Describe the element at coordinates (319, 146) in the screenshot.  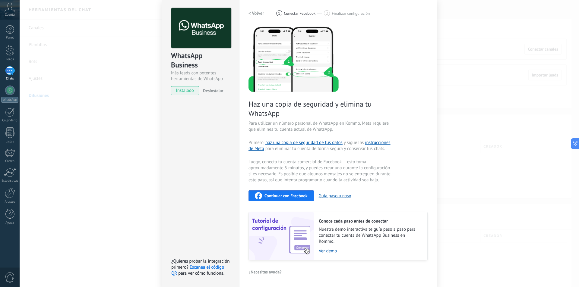
I see `a: instrucciones de Meta` at that location.